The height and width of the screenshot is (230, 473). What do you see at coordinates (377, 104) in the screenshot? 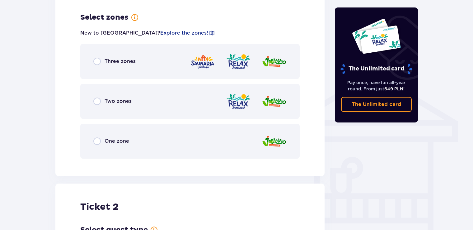
I see `a: The Unlimited card` at bounding box center [377, 104].